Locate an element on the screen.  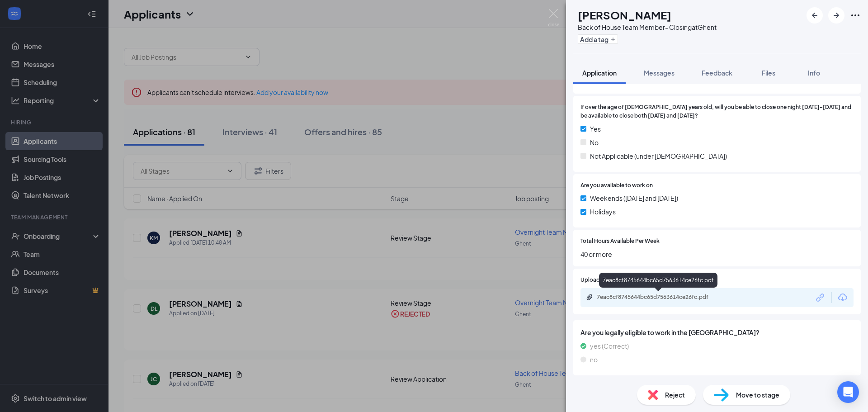
svg: Plus is located at coordinates (613, 39).